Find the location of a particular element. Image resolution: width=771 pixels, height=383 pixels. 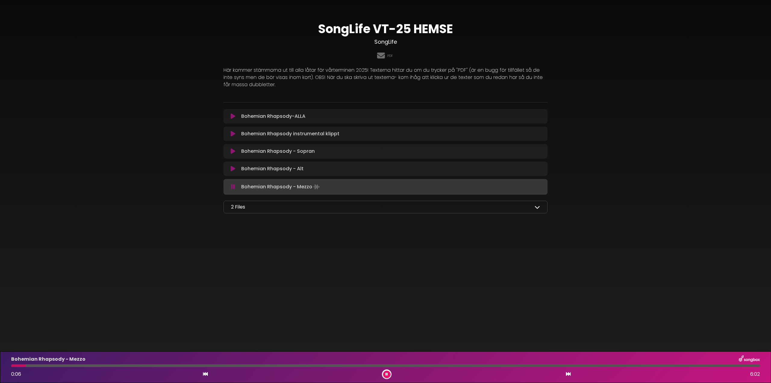

p: Bohemian Rhapsody instrumental klippt is located at coordinates (290, 134).